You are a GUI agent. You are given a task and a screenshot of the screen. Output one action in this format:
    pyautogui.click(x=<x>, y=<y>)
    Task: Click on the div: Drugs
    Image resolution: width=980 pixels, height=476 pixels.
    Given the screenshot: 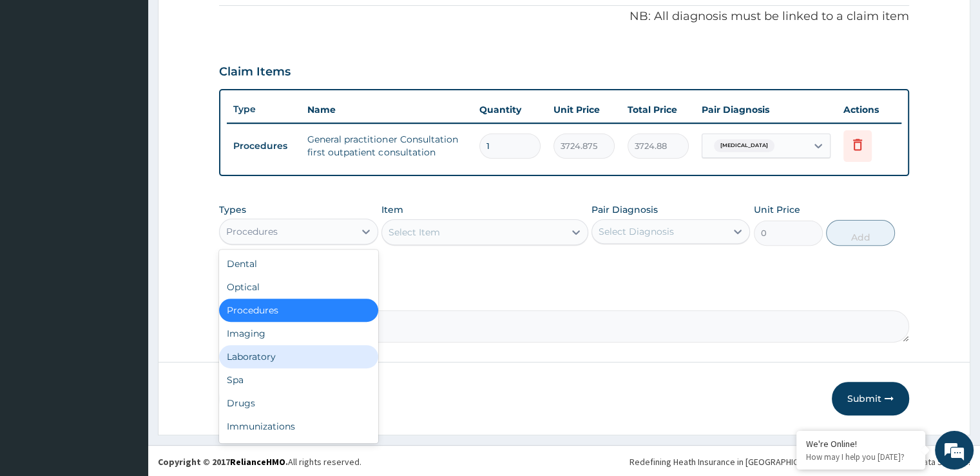 What is the action you would take?
    pyautogui.click(x=298, y=403)
    